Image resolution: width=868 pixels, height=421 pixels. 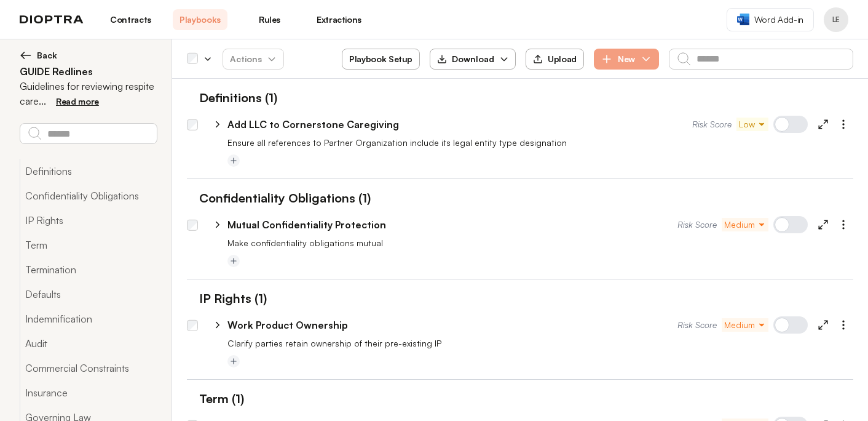 What do you see at coordinates (753, 125) in the screenshot?
I see `button: Low` at bounding box center [753, 125].